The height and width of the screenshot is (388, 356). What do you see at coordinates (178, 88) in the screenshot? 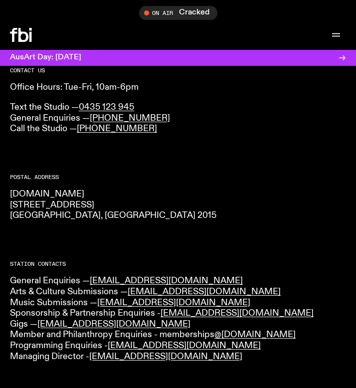
I see `p: Office Hours: Tue-Fri, 10am-6pm` at bounding box center [178, 88].